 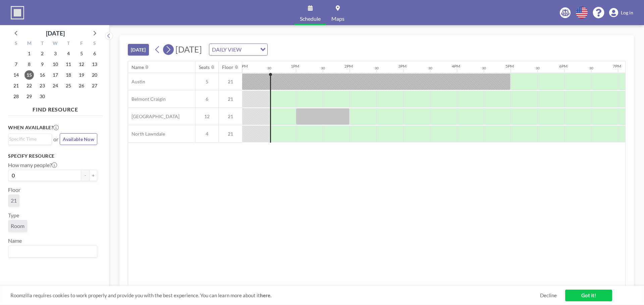 I want to click on span: Wednesday, September 3, 2025, so click(x=55, y=54).